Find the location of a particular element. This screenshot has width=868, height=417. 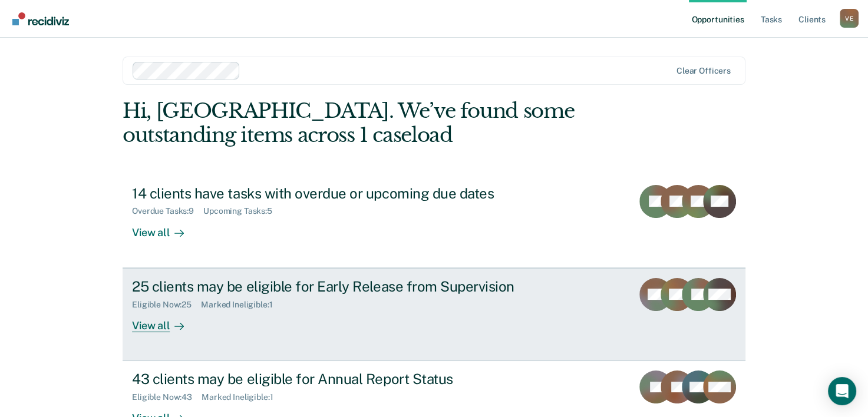

div: V E is located at coordinates (849, 18).